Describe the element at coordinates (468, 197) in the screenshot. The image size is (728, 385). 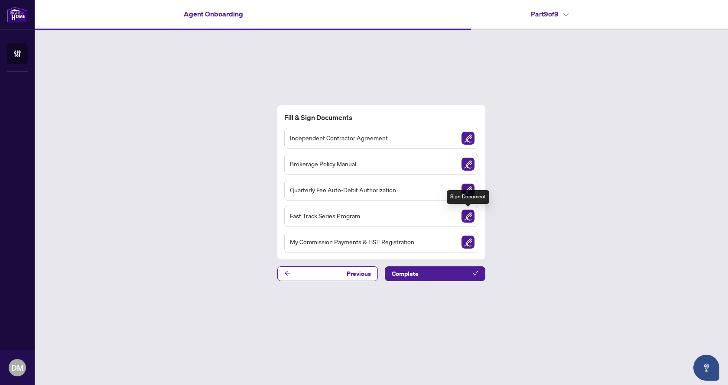
I see `div: Sign Document` at that location.